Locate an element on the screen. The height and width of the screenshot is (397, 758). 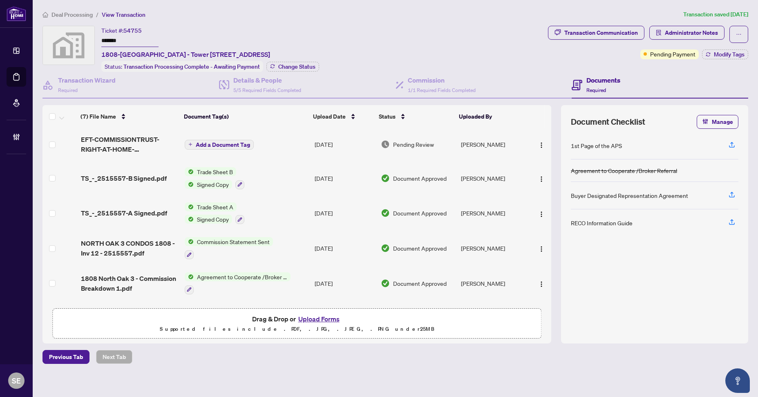
div: Ticket #: is located at coordinates (121, 30).